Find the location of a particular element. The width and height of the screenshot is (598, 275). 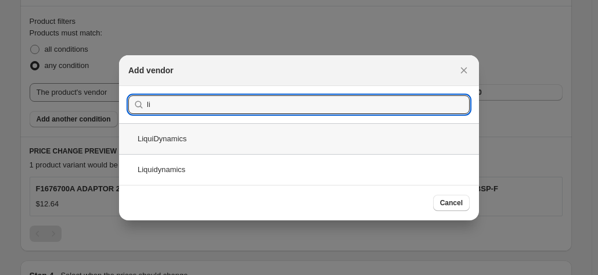

span: Cancel is located at coordinates (451, 203).